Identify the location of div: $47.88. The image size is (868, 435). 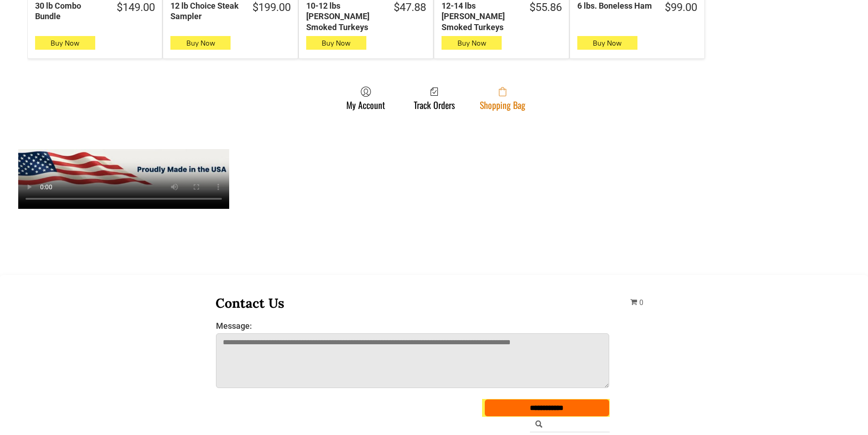
(410, 7).